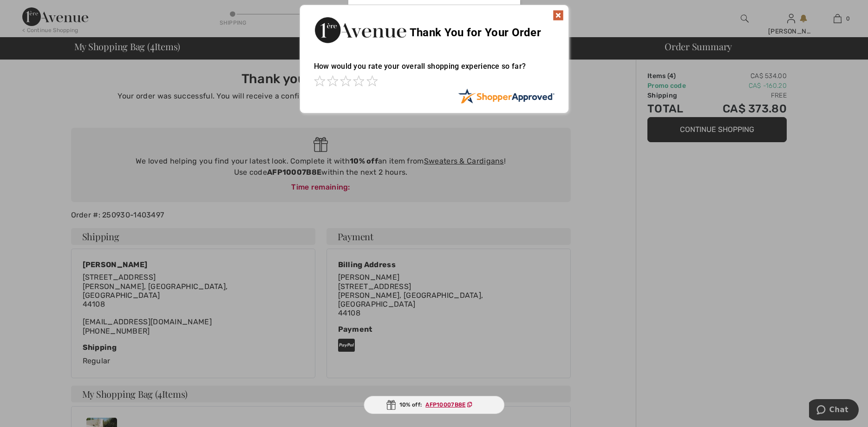 This screenshot has width=868, height=427. Describe the element at coordinates (434, 405) in the screenshot. I see `div: 10% off:` at that location.